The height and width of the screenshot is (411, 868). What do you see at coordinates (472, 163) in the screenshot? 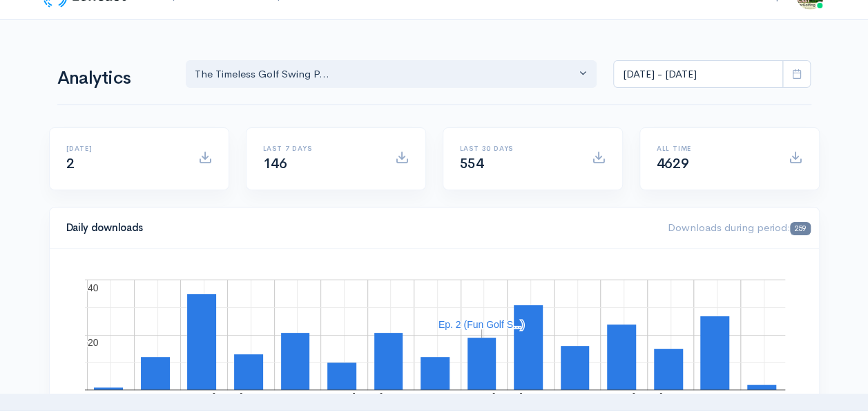
I see `span: 554` at bounding box center [472, 163].